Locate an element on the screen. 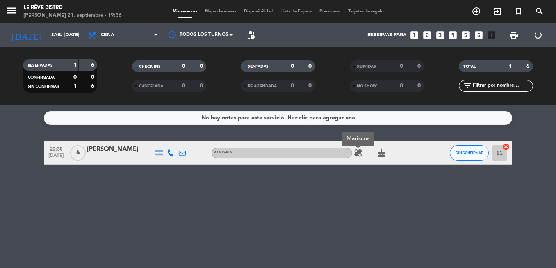 Image resolution: width=556 pixels, height=268 pixels. button: SIN CONFIRMAR is located at coordinates (469, 153).